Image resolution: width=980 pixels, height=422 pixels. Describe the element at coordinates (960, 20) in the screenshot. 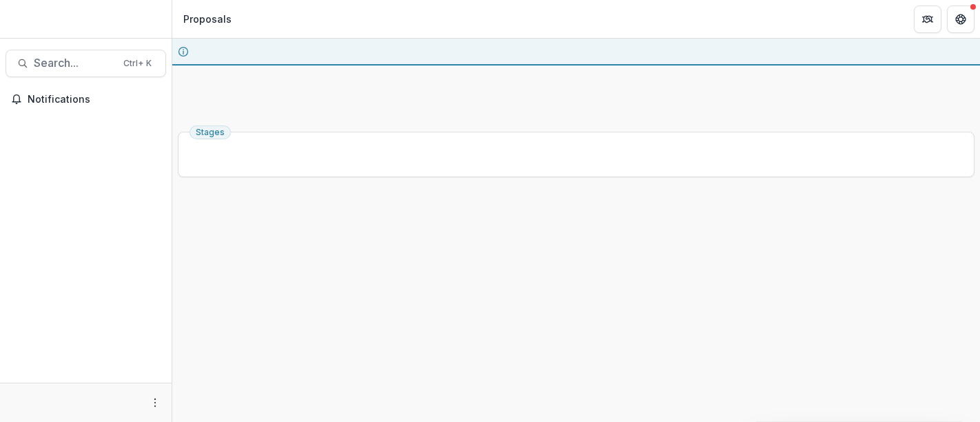

I see `button: Get Help` at that location.